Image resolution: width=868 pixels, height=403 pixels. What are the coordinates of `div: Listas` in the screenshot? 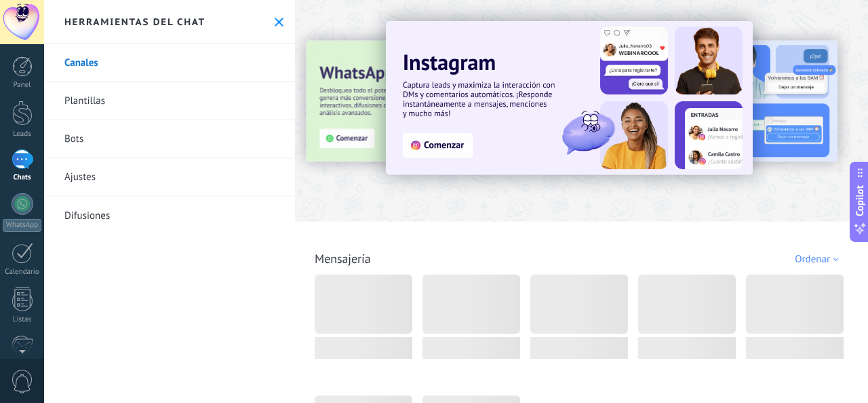 It's located at (22, 319).